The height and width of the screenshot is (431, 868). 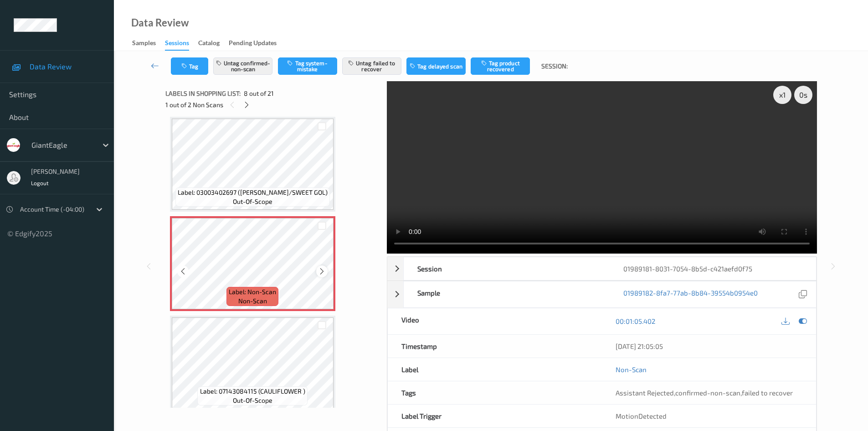 I want to click on span: non-scan, so click(x=252, y=301).